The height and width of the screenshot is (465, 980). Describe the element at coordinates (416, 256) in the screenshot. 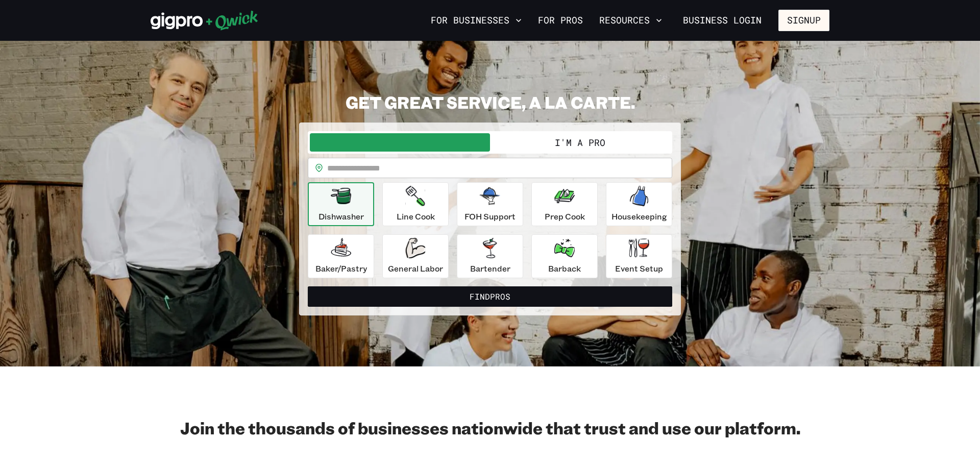

I see `button: General Labor` at that location.